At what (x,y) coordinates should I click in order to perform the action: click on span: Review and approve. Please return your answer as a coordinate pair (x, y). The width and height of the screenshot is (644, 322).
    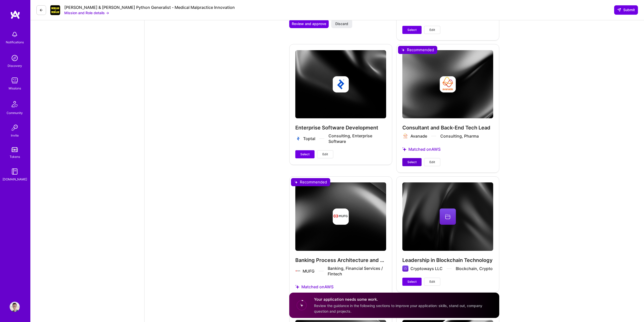
    Looking at the image, I should click on (309, 24).